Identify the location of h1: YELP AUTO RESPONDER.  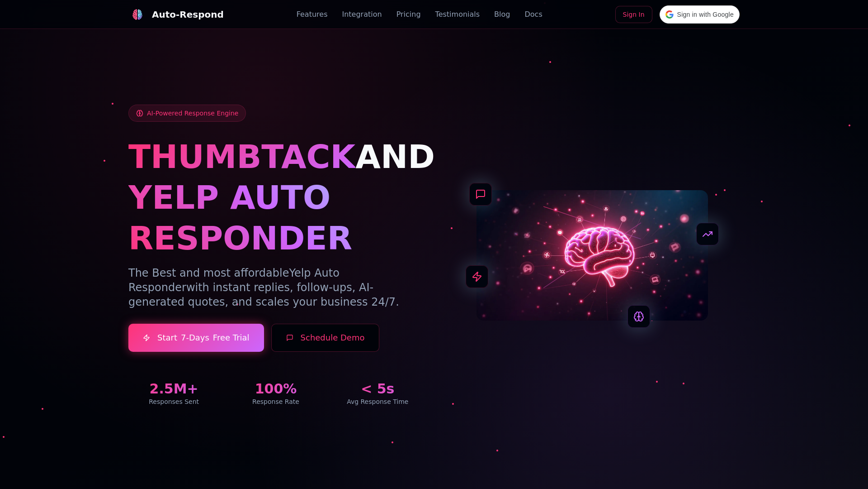
(276, 218).